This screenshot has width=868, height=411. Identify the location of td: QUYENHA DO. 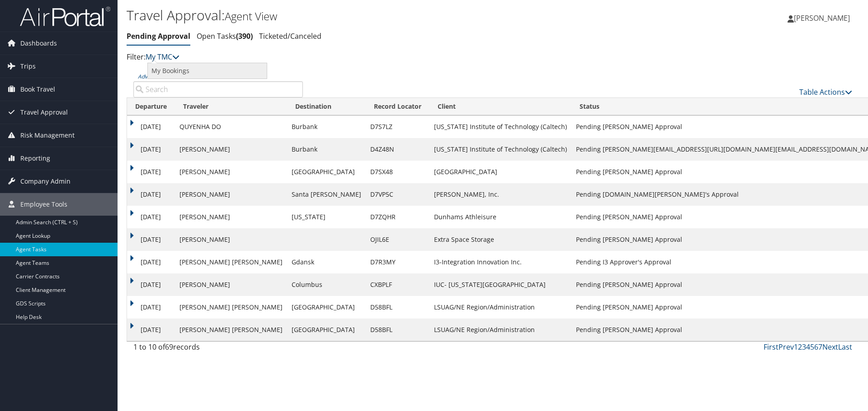
(231, 127).